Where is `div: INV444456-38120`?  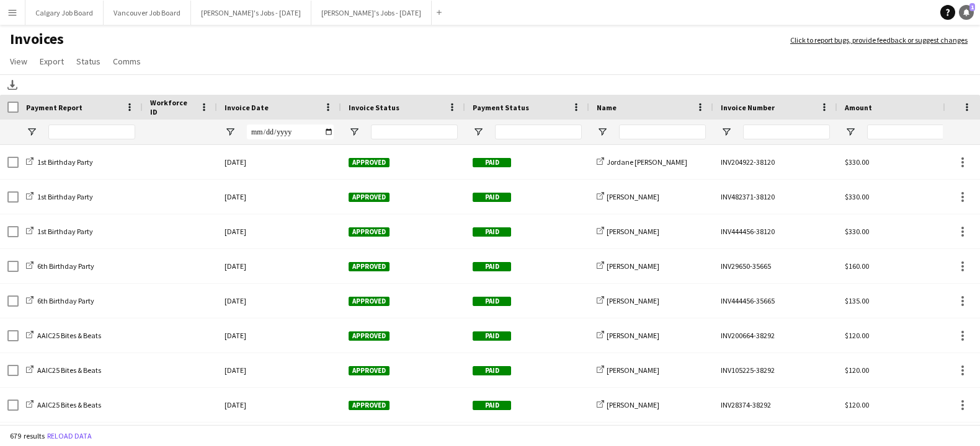
div: INV444456-38120 is located at coordinates (775, 231).